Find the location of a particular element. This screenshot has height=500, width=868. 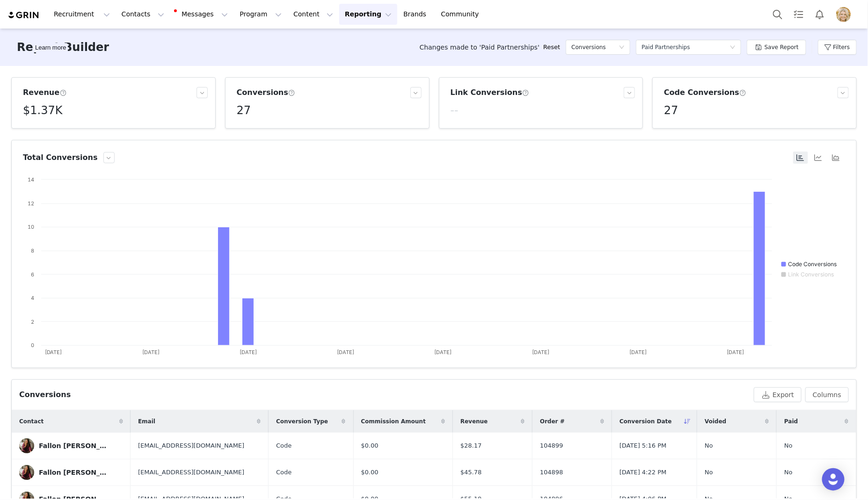

span: Conversion Date is located at coordinates (646, 421).